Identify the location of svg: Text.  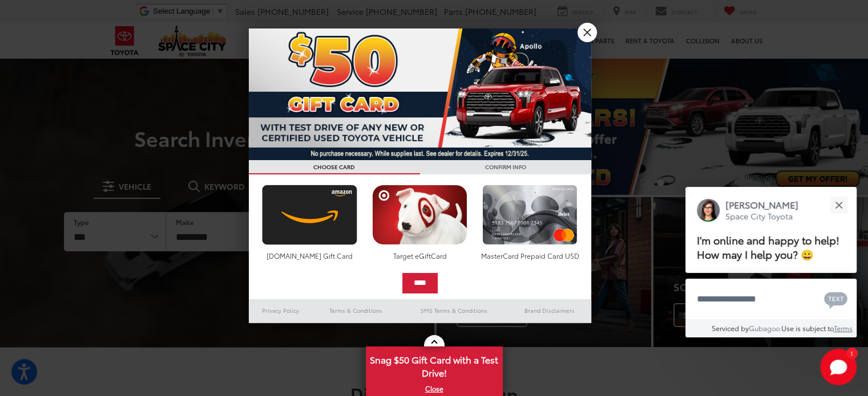
(835, 300).